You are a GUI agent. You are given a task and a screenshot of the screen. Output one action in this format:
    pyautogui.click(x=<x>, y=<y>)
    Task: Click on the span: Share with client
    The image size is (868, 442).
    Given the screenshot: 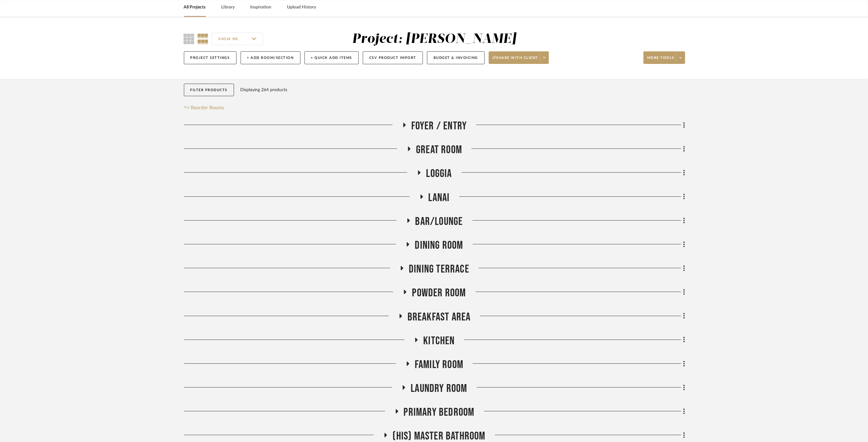 What is the action you would take?
    pyautogui.click(x=515, y=60)
    